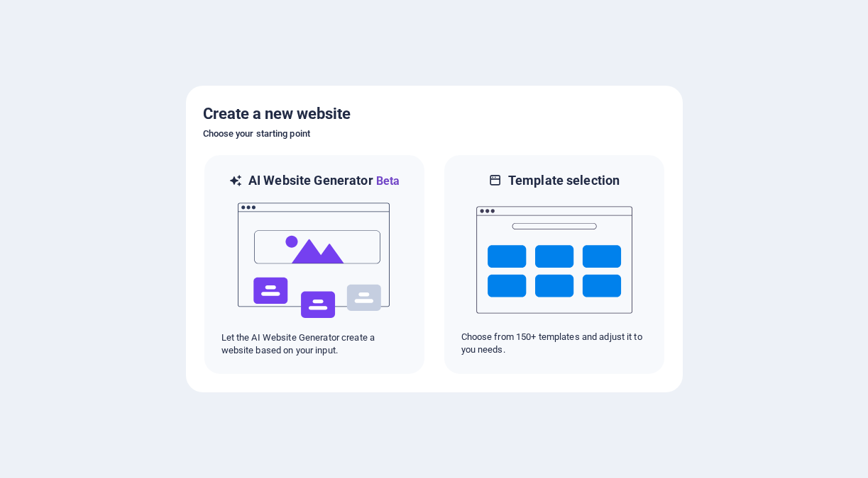  What do you see at coordinates (323, 181) in the screenshot?
I see `h6: AI Website Generator` at bounding box center [323, 181].